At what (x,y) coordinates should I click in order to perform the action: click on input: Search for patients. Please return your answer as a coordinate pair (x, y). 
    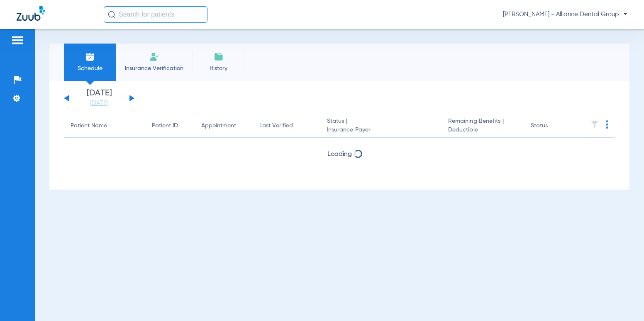
    Looking at the image, I should click on (156, 15).